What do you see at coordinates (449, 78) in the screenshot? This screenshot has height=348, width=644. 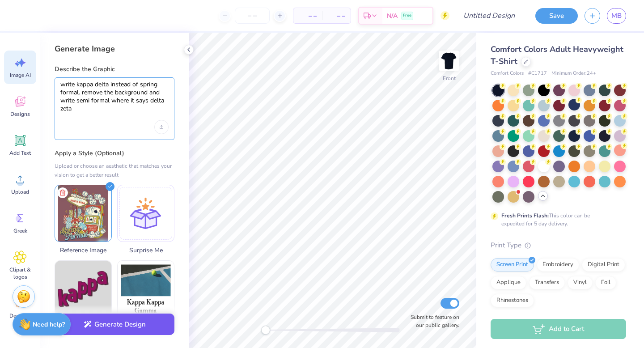 I see `div: Front` at bounding box center [449, 78].